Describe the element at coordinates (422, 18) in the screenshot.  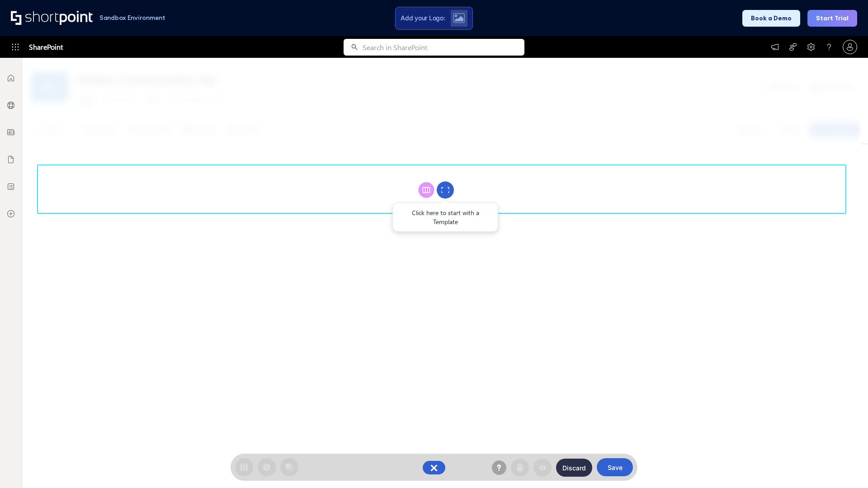
I see `span: Add your Logo:` at that location.